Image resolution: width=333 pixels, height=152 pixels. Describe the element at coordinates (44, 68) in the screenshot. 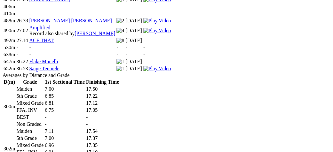

I see `a: Saige Tenniele` at that location.